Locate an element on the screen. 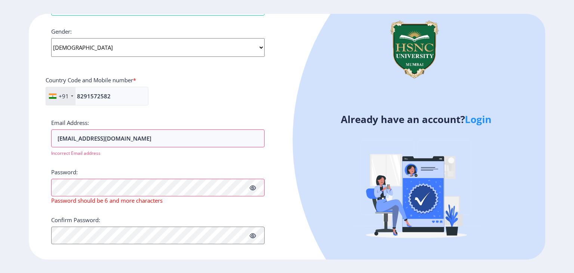 The width and height of the screenshot is (574, 273). label: Email Address: is located at coordinates (70, 123).